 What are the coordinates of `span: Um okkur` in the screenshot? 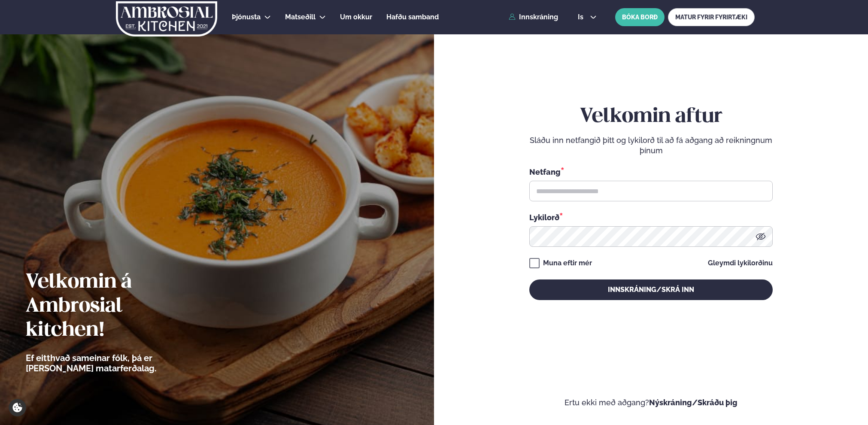 It's located at (356, 17).